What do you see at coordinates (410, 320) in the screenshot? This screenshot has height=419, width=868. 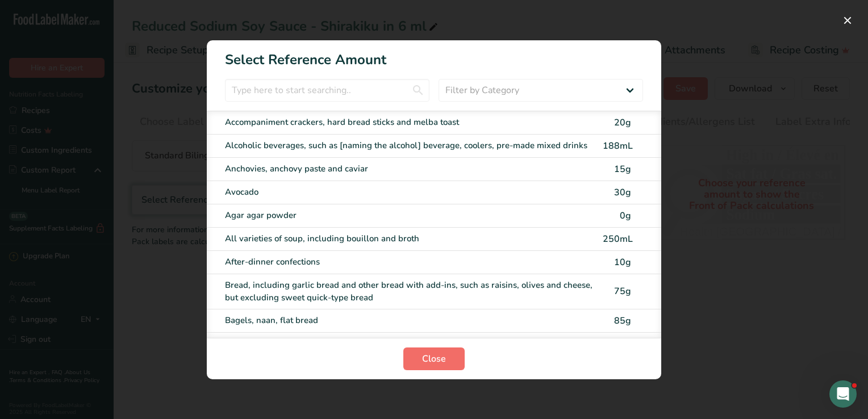 I see `div: Bagels, naan, flat bread` at bounding box center [410, 320].